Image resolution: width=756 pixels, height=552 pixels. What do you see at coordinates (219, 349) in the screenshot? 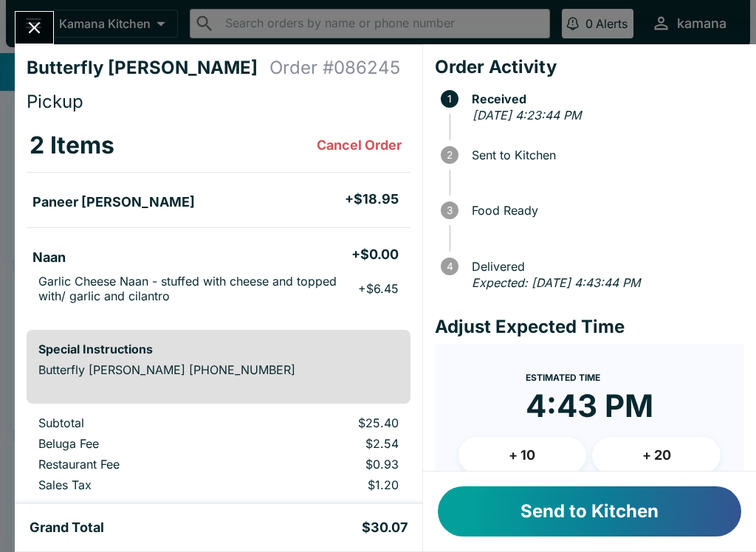
I see `h6: Special Instructions` at bounding box center [219, 349].